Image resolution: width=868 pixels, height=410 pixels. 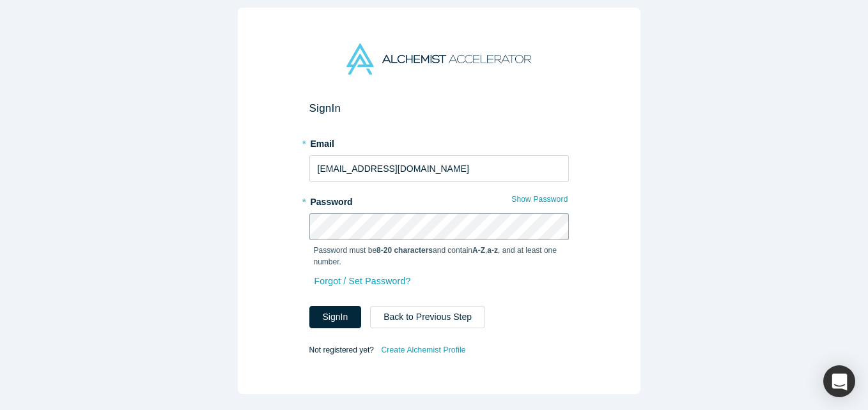 What do you see at coordinates (405, 251) in the screenshot?
I see `strong: 8-20 characters` at bounding box center [405, 251].